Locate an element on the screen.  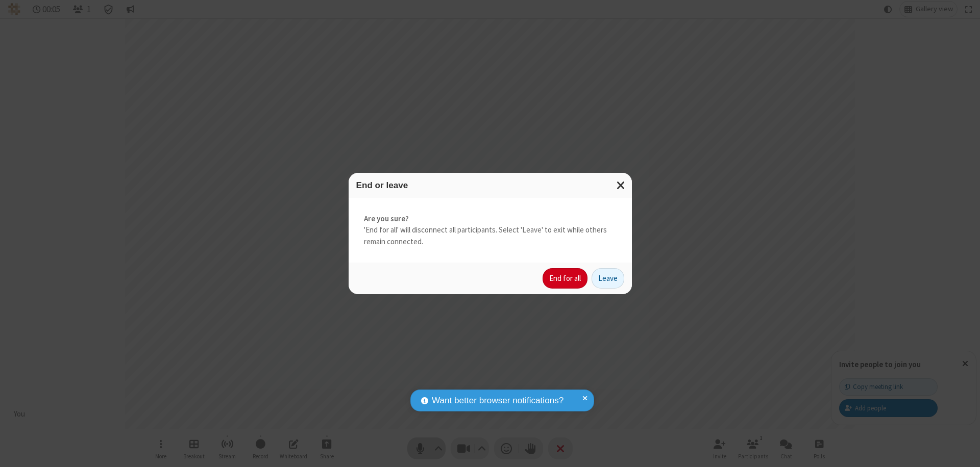
h3: End or leave is located at coordinates (490, 185).